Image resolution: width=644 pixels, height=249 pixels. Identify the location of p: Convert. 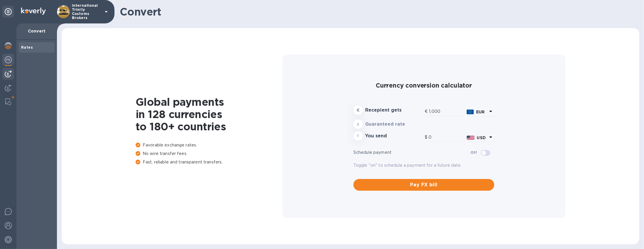
(37, 31).